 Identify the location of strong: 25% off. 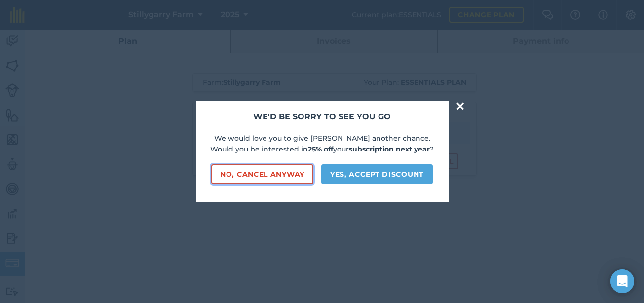
(320, 149).